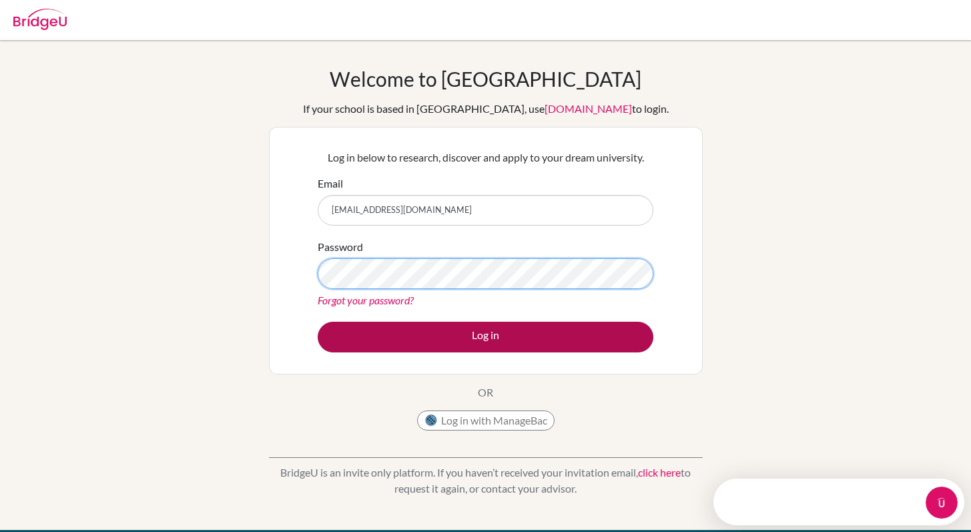  What do you see at coordinates (40, 19) in the screenshot?
I see `img: Bridge-U` at bounding box center [40, 19].